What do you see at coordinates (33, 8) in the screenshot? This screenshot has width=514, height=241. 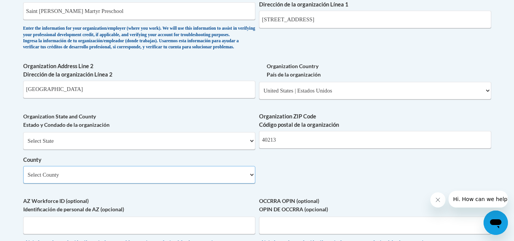 I see `span: Hi. How can we help?` at bounding box center [33, 8].